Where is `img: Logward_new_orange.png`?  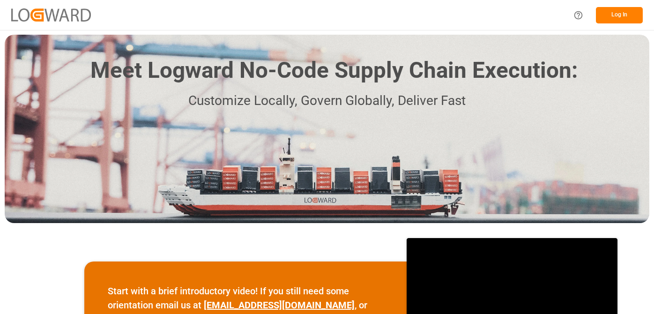 img: Logward_new_orange.png is located at coordinates (51, 15).